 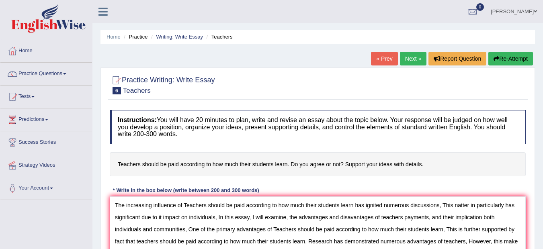 I want to click on button: Re-Attempt, so click(x=511, y=59).